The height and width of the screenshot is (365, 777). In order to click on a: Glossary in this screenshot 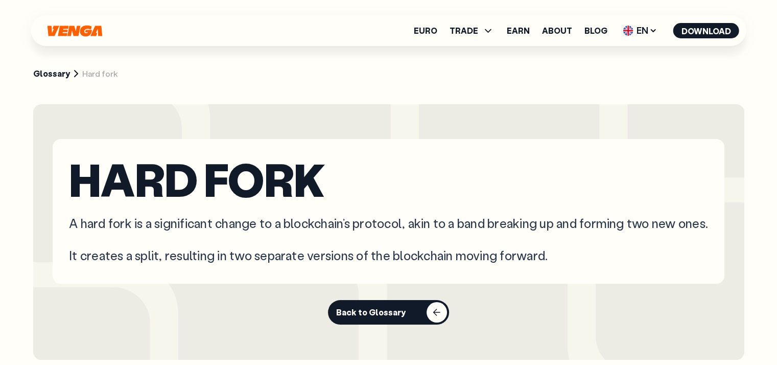, I will do `click(52, 74)`.